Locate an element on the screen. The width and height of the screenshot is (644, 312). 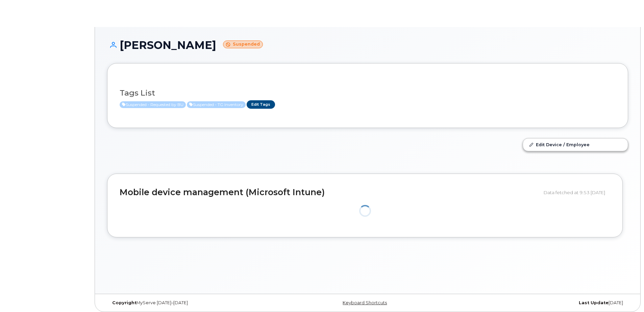
h3: Tags List is located at coordinates (367, 93).